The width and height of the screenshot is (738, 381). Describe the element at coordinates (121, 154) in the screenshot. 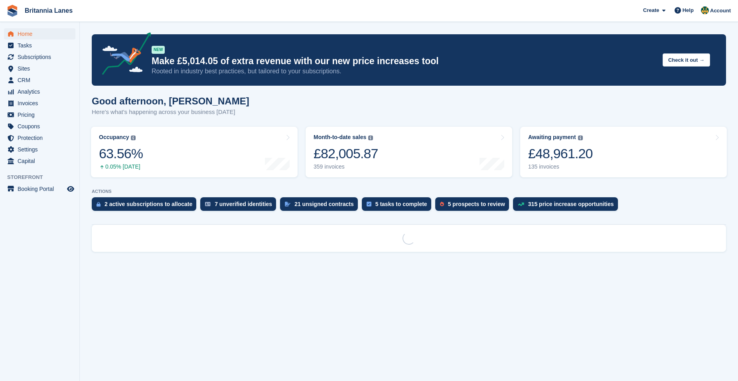

I see `div: 63.56%` at that location.